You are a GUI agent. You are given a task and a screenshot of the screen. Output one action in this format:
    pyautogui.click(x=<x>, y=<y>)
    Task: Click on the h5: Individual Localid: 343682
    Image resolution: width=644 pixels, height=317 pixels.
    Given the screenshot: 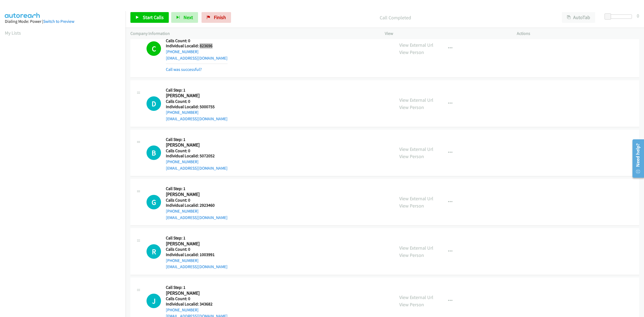 What is the action you would take?
    pyautogui.click(x=197, y=304)
    